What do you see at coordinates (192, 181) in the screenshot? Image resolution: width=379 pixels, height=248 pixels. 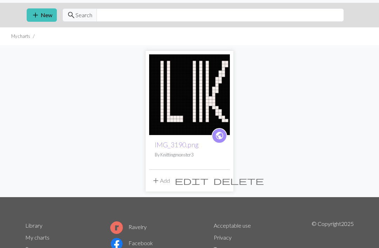 I see `button: Edit` at bounding box center [192, 181].